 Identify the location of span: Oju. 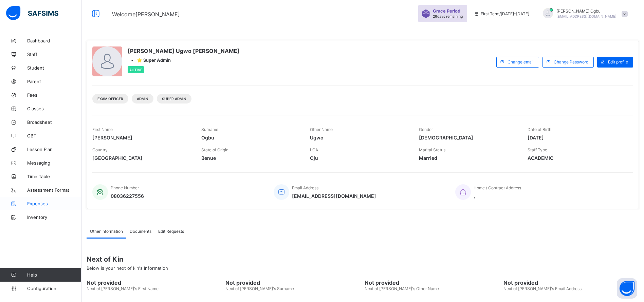
(359, 158).